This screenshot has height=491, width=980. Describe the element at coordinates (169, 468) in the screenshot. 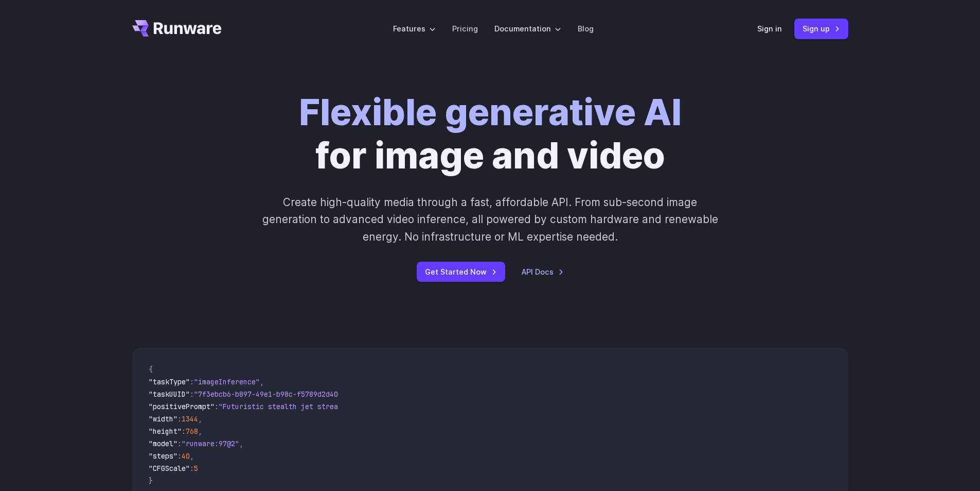

I see `span: "CFGScale"` at that location.